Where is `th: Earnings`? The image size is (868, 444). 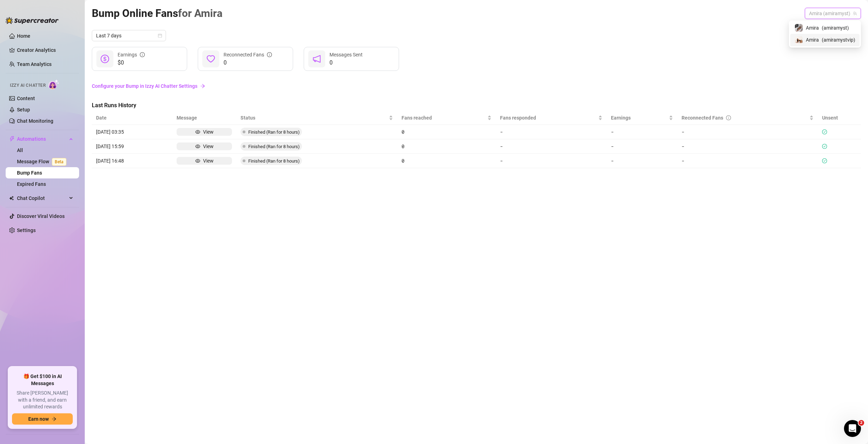 th: Earnings is located at coordinates (642, 118).